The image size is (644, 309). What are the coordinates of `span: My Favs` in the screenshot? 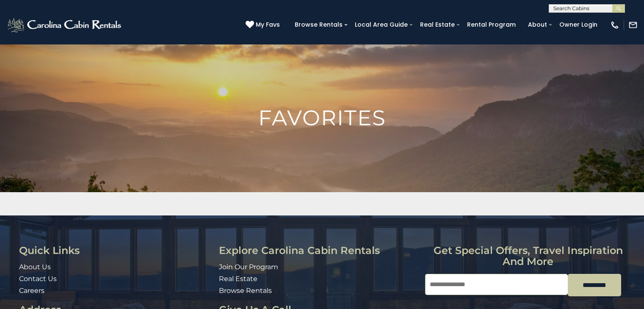 It's located at (267, 24).